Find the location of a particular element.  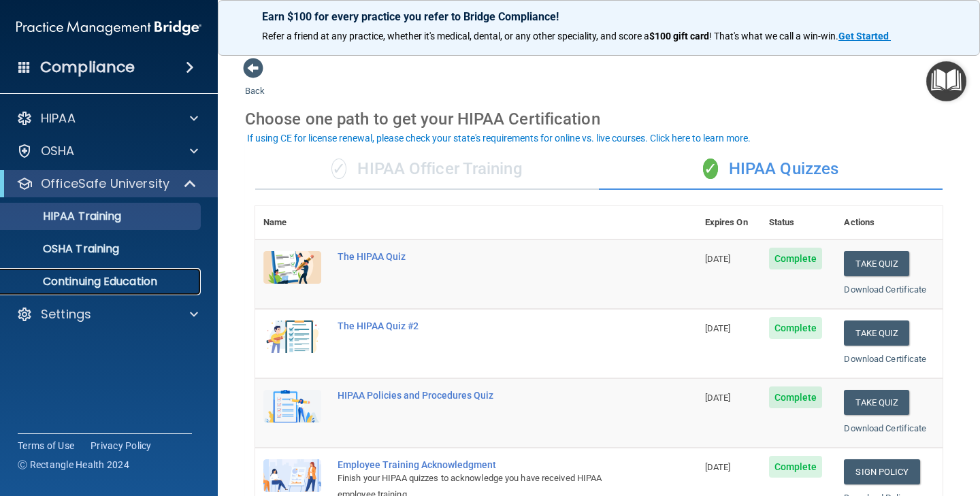

div: Employee Training Acknowledgment is located at coordinates (484, 464).